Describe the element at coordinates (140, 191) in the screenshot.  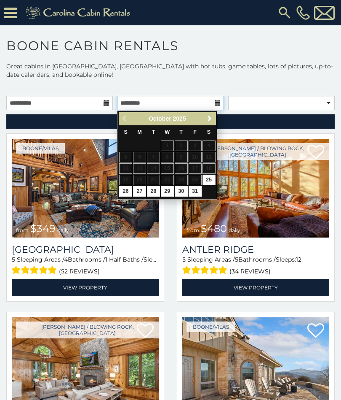
I see `a: 27` at that location.